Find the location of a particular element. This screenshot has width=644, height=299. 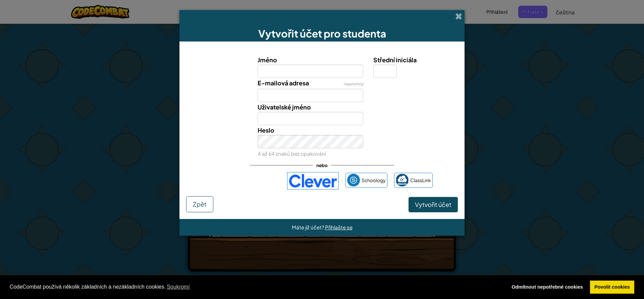

span: Heslo is located at coordinates (266, 130).